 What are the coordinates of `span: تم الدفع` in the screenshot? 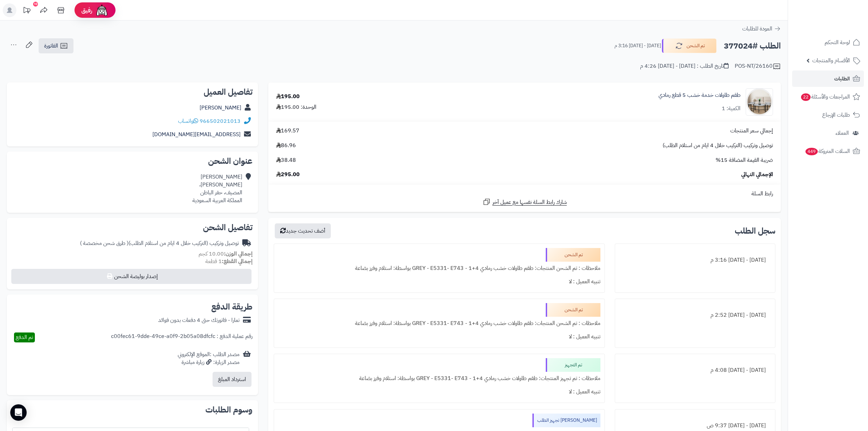 It's located at (24, 337).